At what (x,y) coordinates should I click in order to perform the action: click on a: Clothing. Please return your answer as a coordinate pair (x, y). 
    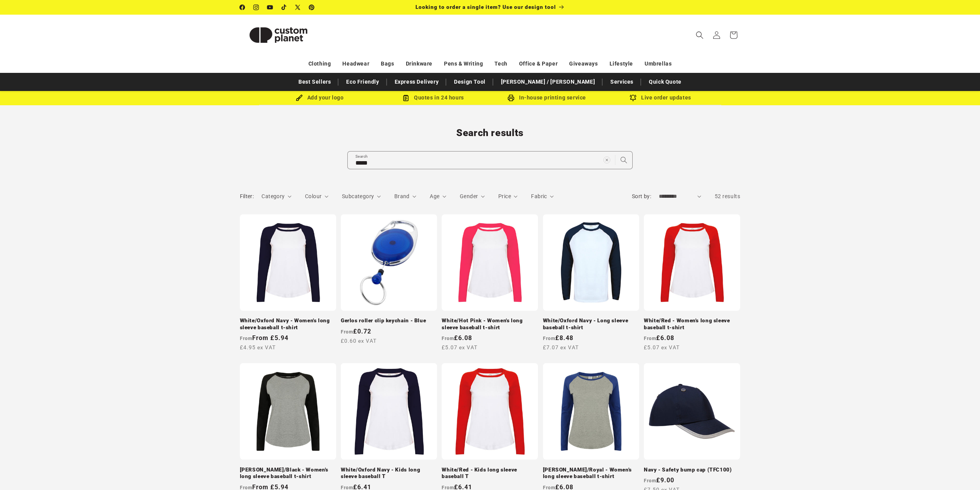
    Looking at the image, I should click on (320, 63).